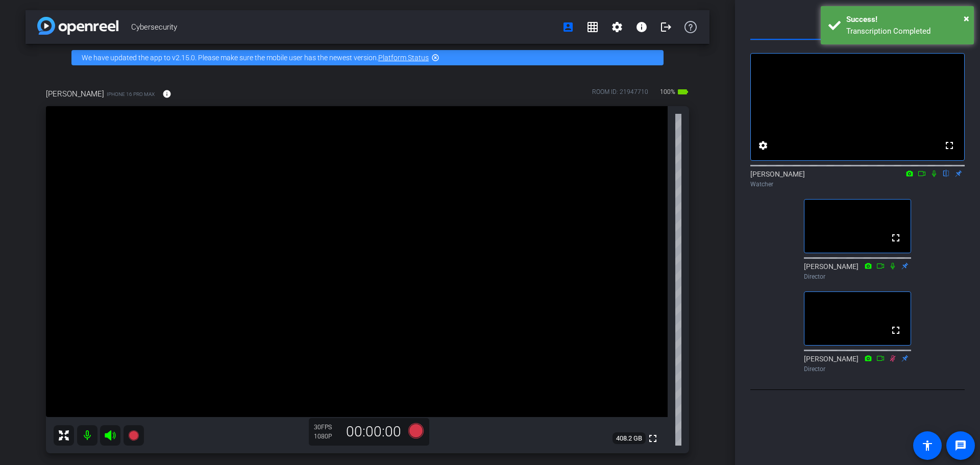  Describe the element at coordinates (906, 20) in the screenshot. I see `div: Success!` at that location.